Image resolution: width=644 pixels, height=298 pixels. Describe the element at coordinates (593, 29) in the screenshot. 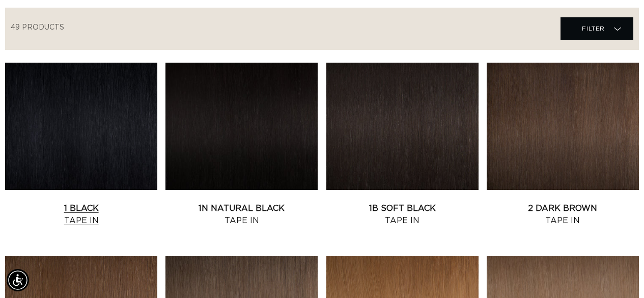

I see `span: Filter` at that location.